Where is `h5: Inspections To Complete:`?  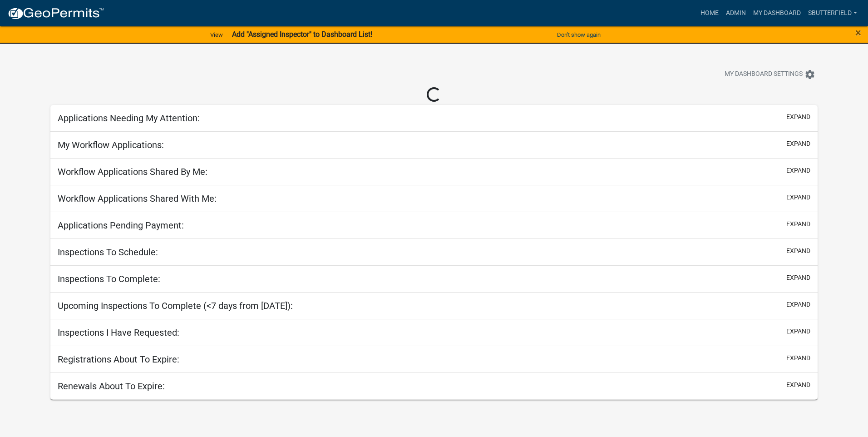
h5: Inspections To Complete: is located at coordinates (109, 279).